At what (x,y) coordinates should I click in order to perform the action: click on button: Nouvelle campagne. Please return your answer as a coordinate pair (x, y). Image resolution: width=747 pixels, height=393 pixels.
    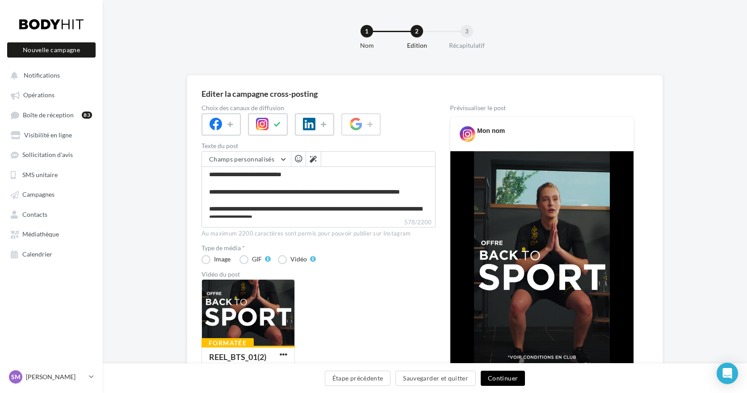
    Looking at the image, I should click on (51, 50).